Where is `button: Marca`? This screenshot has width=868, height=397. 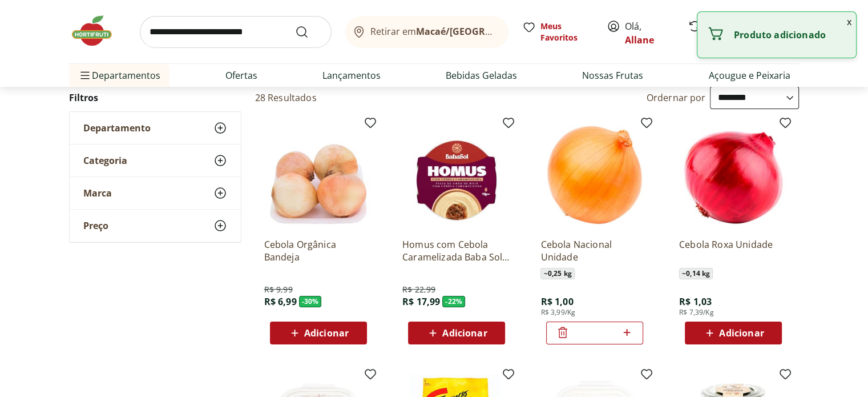
button: Marca is located at coordinates (155, 193).